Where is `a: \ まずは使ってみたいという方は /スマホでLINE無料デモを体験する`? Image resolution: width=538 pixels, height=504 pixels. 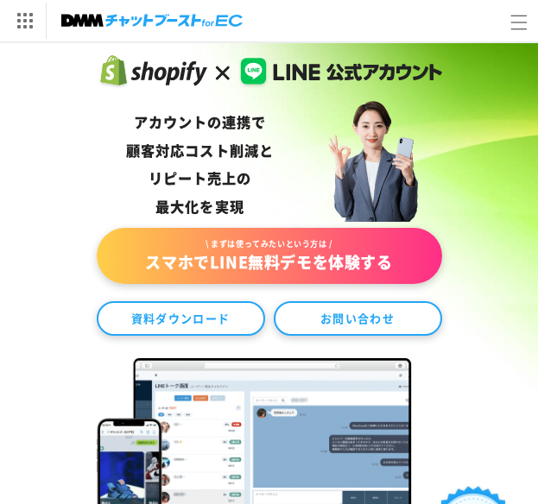 a: \ まずは使ってみたいという方は /スマホでLINE無料デモを体験する is located at coordinates (269, 256).